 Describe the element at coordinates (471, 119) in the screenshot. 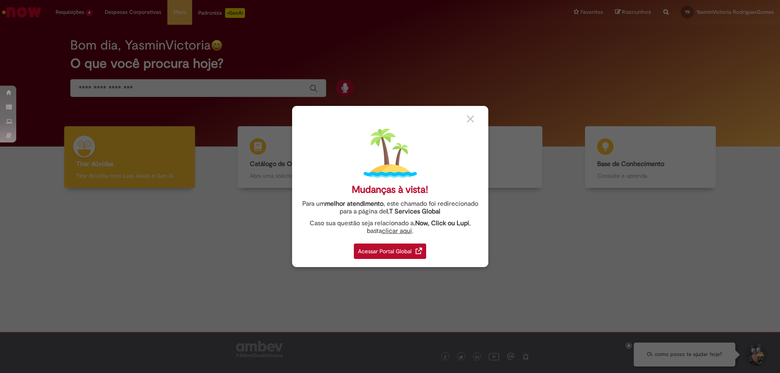

I see `img: close_button_grey.png` at that location.